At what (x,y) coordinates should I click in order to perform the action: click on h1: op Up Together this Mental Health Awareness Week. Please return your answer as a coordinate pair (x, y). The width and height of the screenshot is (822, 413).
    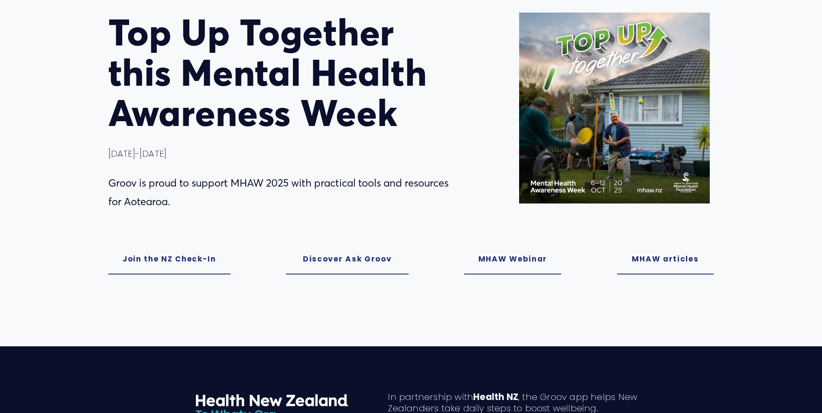
    Looking at the image, I should click on (284, 73).